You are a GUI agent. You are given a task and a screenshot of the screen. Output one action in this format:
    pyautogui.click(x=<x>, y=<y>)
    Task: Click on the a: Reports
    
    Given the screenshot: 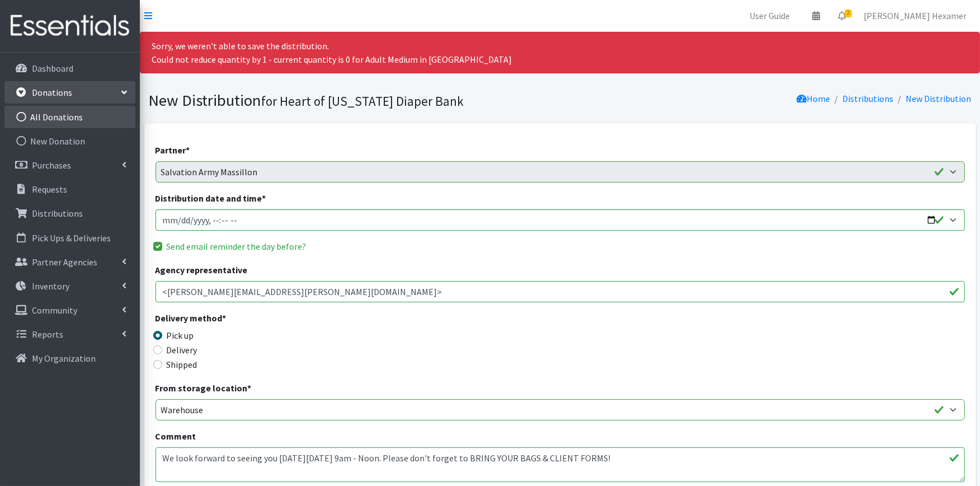 What is the action you would take?
    pyautogui.click(x=70, y=334)
    